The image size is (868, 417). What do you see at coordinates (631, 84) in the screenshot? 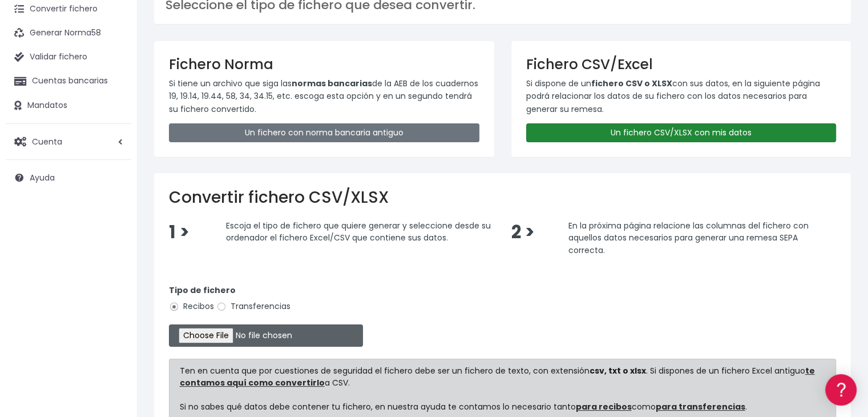
I see `strong: fichero CSV o XLSX` at bounding box center [631, 84].